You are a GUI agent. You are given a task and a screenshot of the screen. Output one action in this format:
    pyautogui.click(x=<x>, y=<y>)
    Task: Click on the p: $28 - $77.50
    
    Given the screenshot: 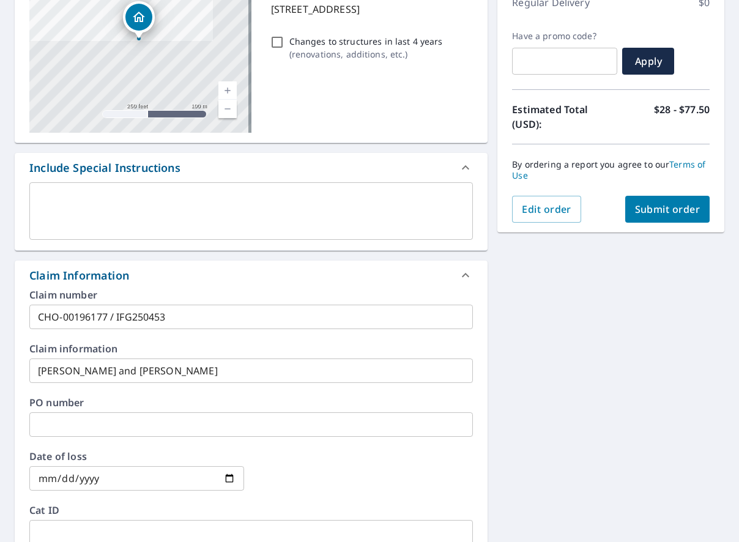 What is the action you would take?
    pyautogui.click(x=682, y=117)
    